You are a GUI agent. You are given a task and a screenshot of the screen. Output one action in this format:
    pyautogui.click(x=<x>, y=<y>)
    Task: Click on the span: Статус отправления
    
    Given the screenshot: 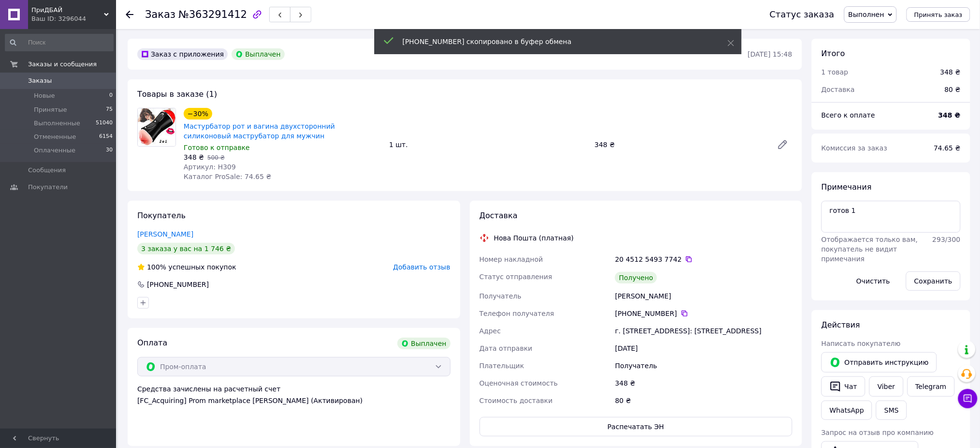 What is the action you would take?
    pyautogui.click(x=516, y=277)
    